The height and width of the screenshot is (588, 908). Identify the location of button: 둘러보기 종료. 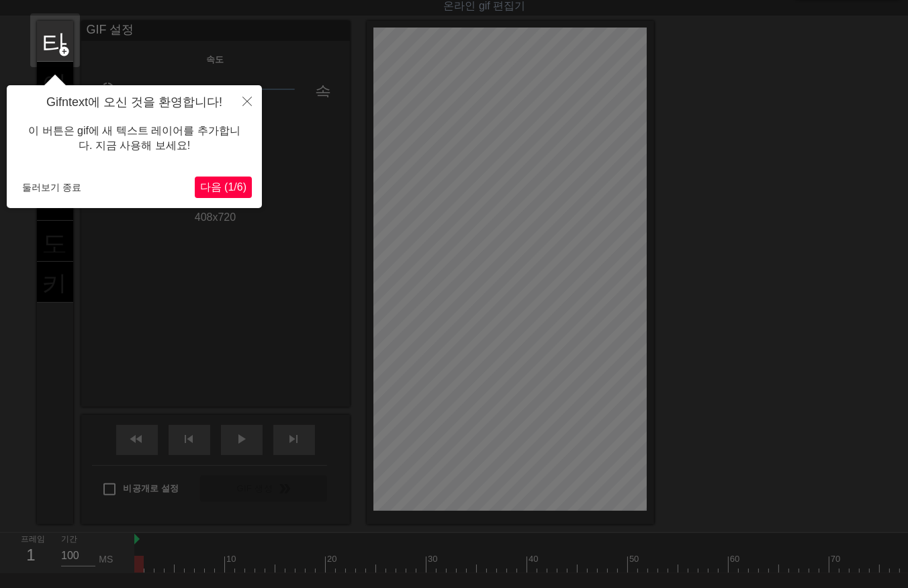
(52, 187).